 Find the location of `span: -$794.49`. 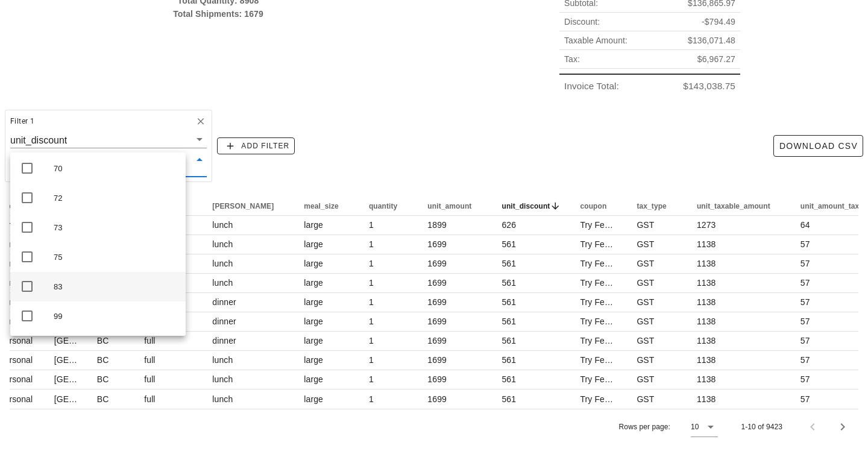

span: -$794.49 is located at coordinates (719, 22).